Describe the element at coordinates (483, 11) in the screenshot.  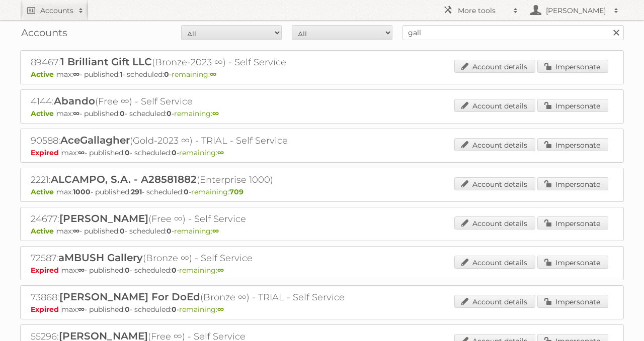
I see `h2: More tools` at that location.